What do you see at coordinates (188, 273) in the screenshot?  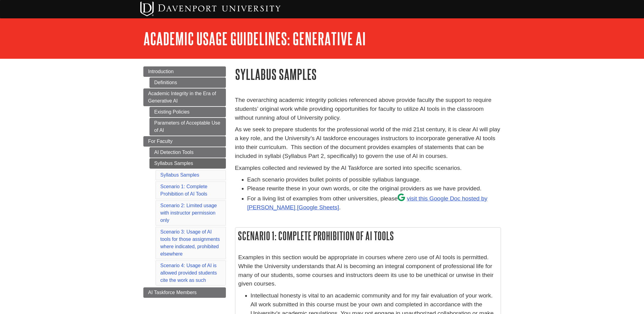 I see `a: Scenario 4: Usage of AI is allowed provided students cite the work as such` at bounding box center [188, 273].